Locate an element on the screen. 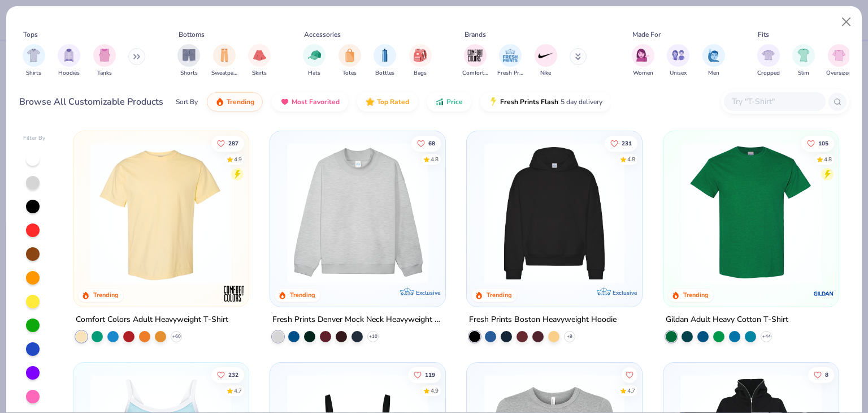  img: Nike Image is located at coordinates (546, 56).